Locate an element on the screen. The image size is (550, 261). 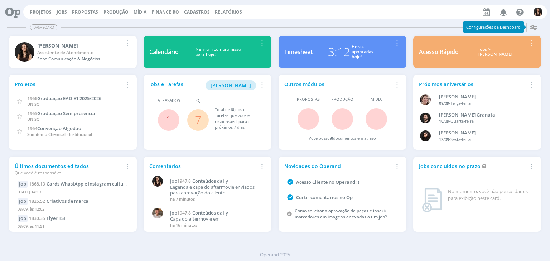
div: Próximos aniversários is located at coordinates (473, 84).